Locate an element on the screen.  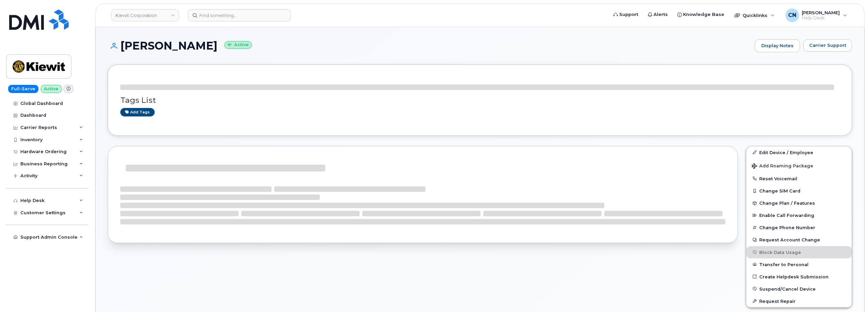
a: Create Helpdesk Submission is located at coordinates (799, 277).